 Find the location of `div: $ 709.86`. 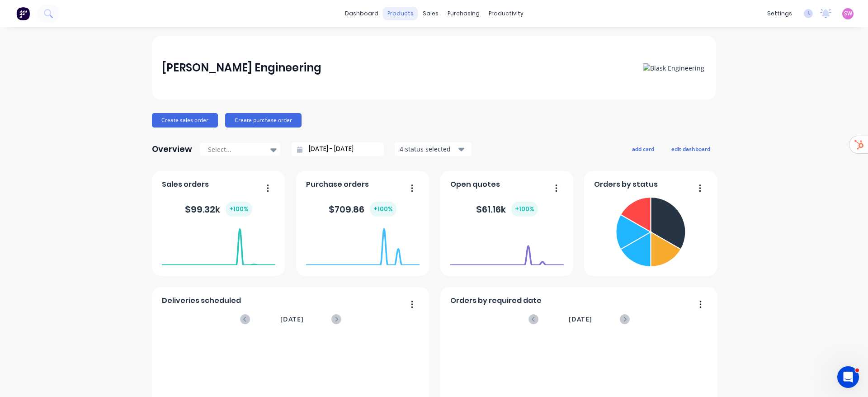

div: $ 709.86 is located at coordinates (363, 209).